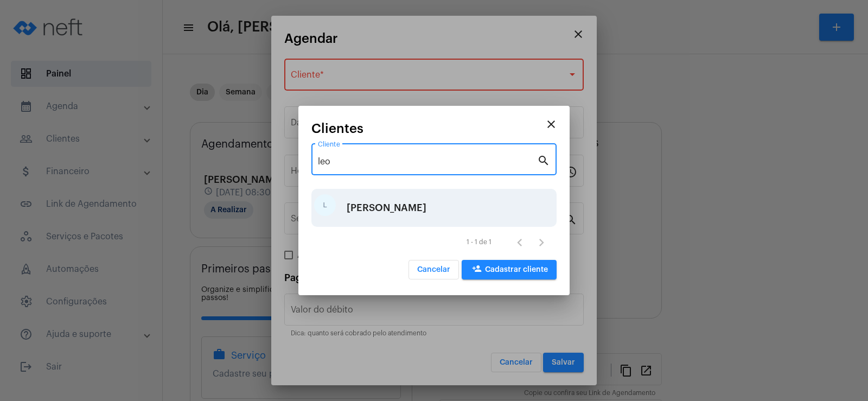 This screenshot has height=401, width=868. Describe the element at coordinates (520, 242) in the screenshot. I see `button: Página anterior` at that location.